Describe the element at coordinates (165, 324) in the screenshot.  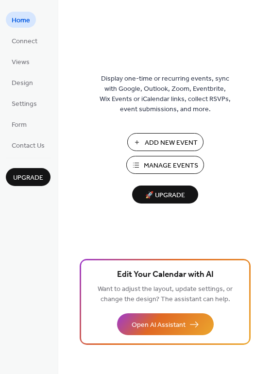
I see `button: Open AI Assistant` at that location.